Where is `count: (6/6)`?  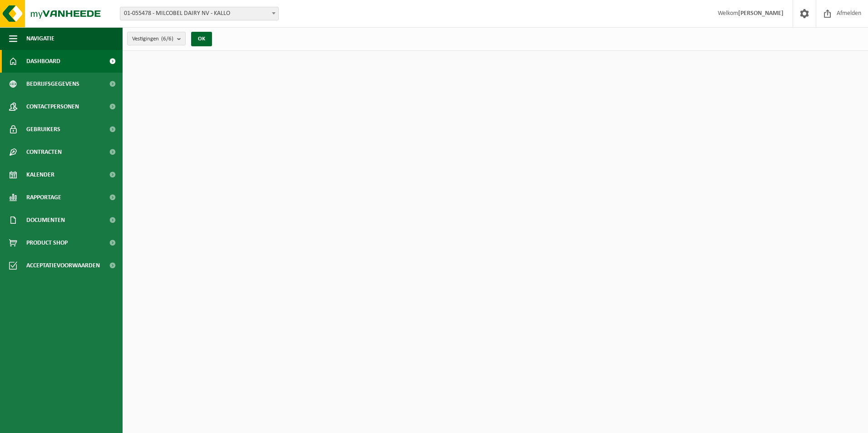 count: (6/6) is located at coordinates (167, 39).